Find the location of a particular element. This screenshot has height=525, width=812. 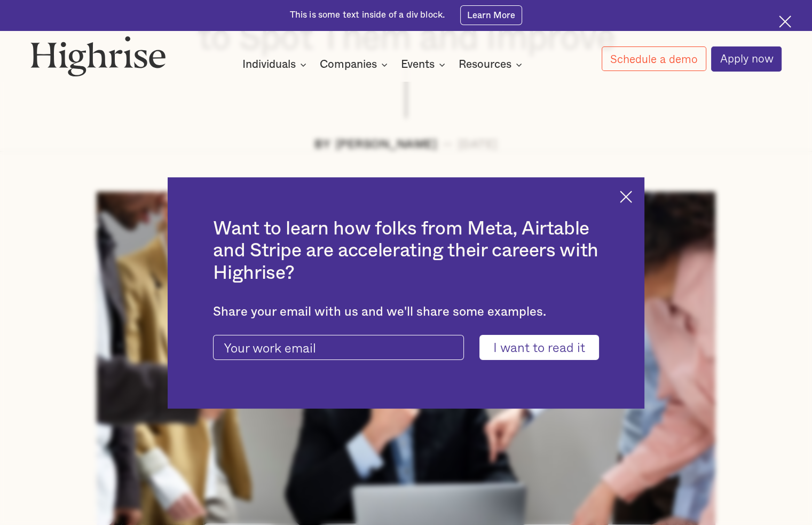

a: Schedule a demo is located at coordinates (654, 59).